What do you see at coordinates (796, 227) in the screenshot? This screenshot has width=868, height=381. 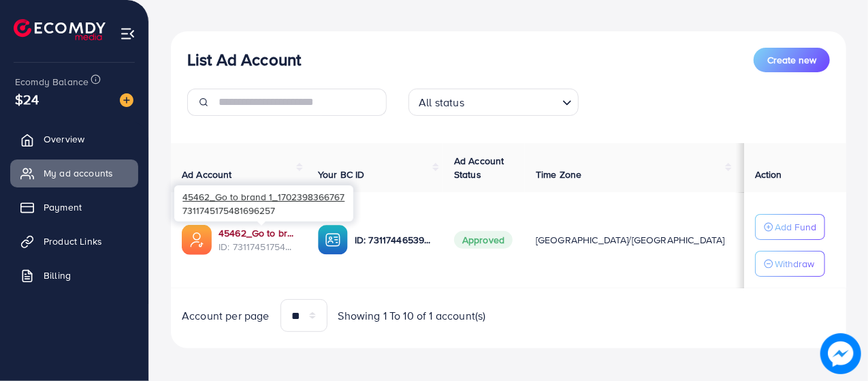 I see `p: Add Fund` at bounding box center [796, 227].